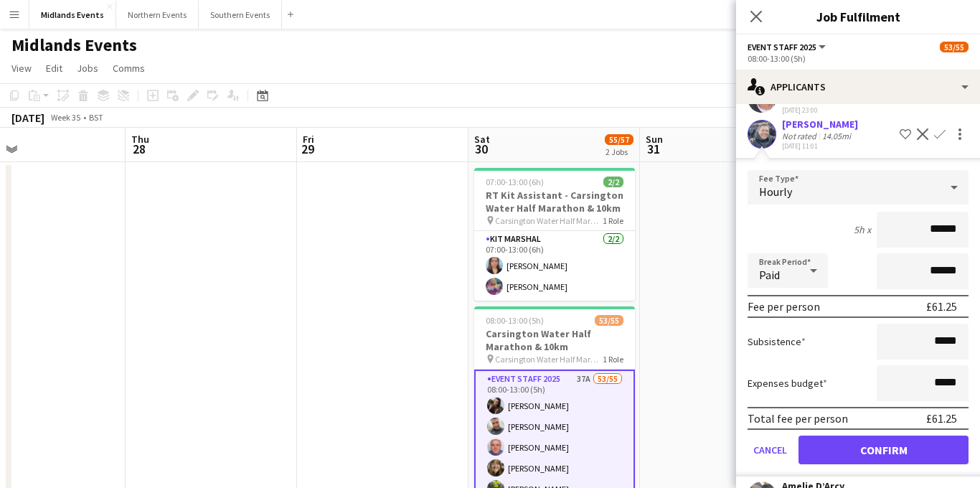 The width and height of the screenshot is (980, 488). Describe the element at coordinates (482, 139) in the screenshot. I see `span: Sat` at that location.